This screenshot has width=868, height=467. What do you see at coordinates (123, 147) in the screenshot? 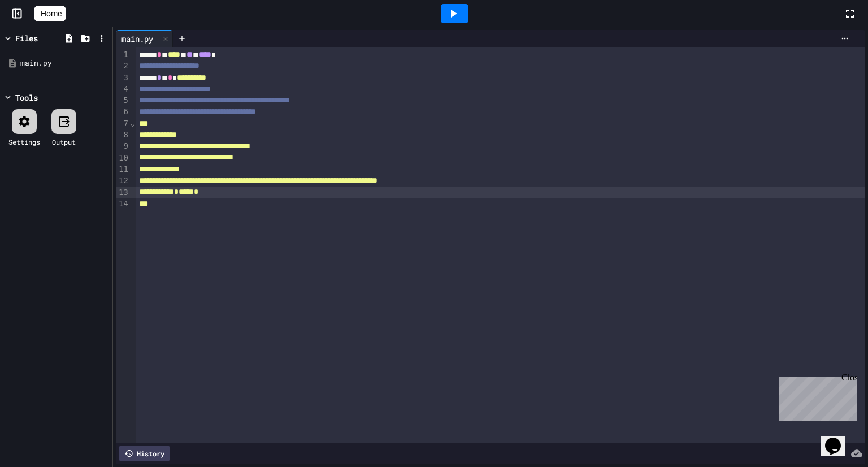
I see `div: 9` at bounding box center [123, 147].